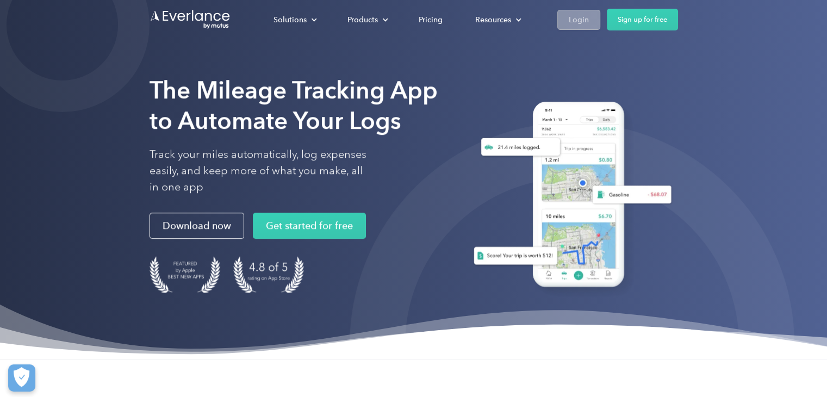 The width and height of the screenshot is (827, 397). Describe the element at coordinates (197, 226) in the screenshot. I see `a: Download now` at that location.